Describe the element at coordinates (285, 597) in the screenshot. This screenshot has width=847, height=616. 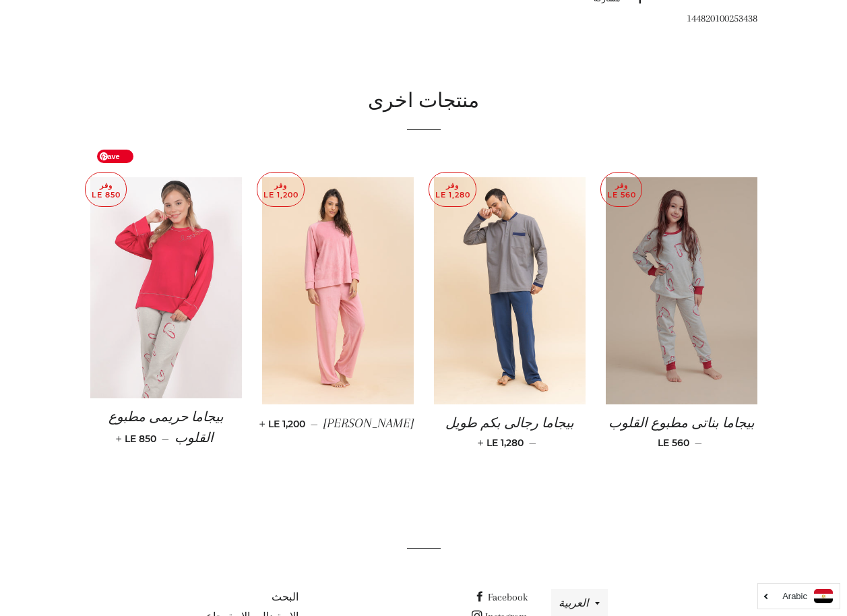
I see `a: البحث` at that location.